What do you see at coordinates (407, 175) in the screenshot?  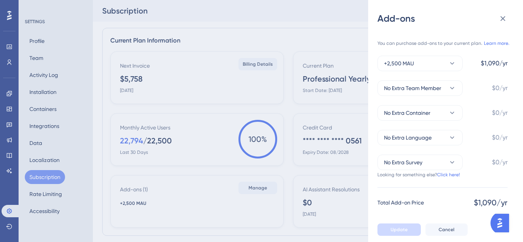 I see `span: Looking for something else?` at bounding box center [407, 175].